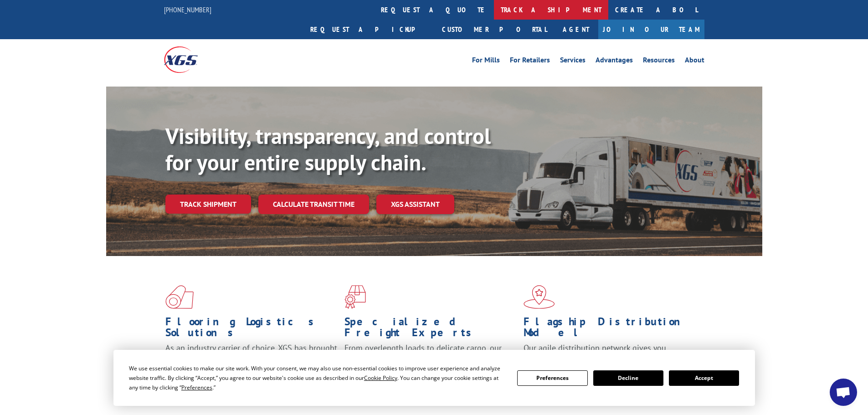 The width and height of the screenshot is (868, 415). I want to click on a: Services, so click(573, 62).